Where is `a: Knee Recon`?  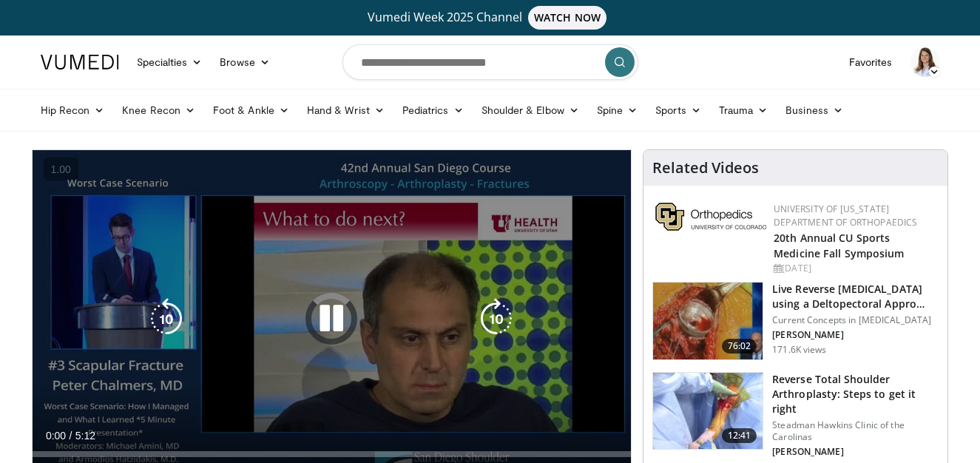
a: Knee Recon is located at coordinates (158, 111).